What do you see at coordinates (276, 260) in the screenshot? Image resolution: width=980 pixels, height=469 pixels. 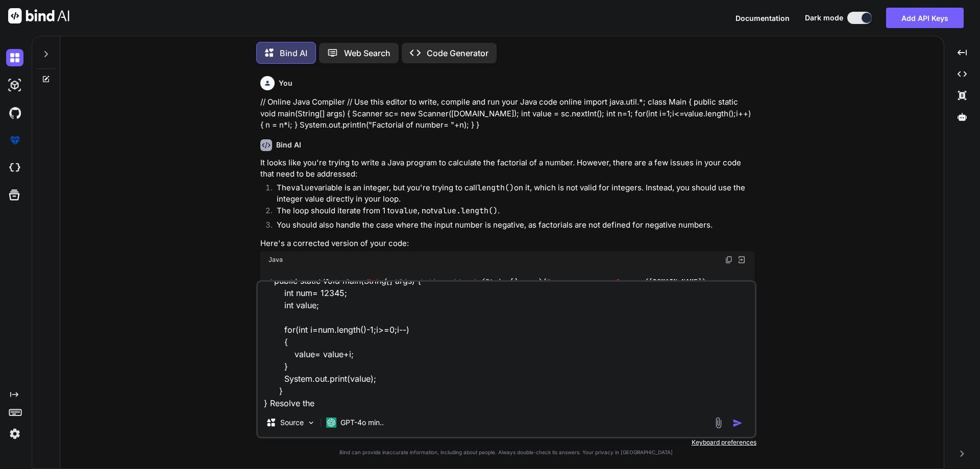 I see `span: Java` at bounding box center [276, 260].